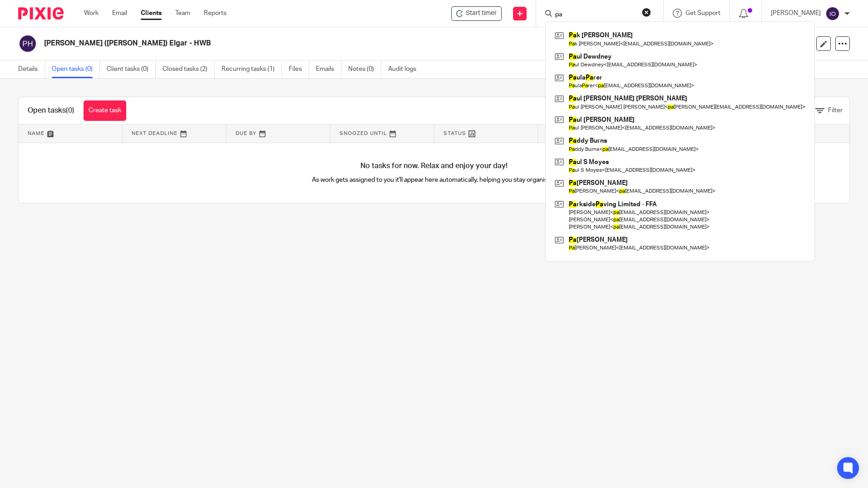 The width and height of the screenshot is (868, 488). What do you see at coordinates (455, 133) in the screenshot?
I see `span: Status` at bounding box center [455, 133].